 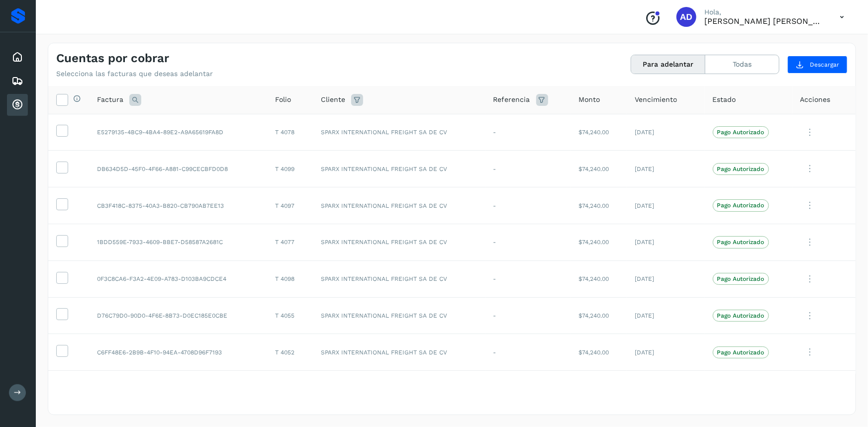 I want to click on td: CB3F418C-8375-40A3-B820-CB790AB7EE13, so click(x=178, y=206).